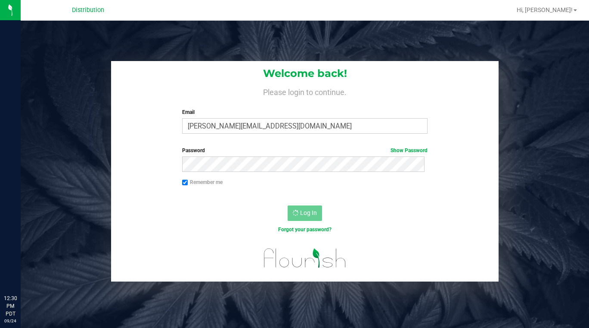  I want to click on a: Show Password, so click(409, 151).